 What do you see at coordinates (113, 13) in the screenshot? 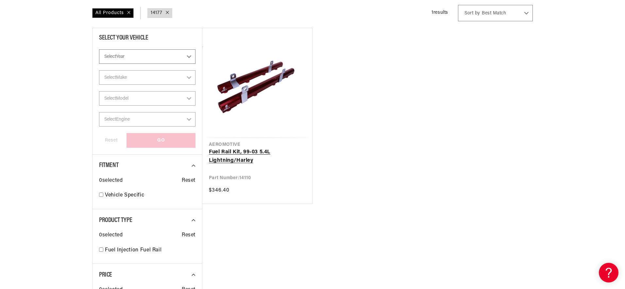
I see `div: All Products` at bounding box center [113, 13].